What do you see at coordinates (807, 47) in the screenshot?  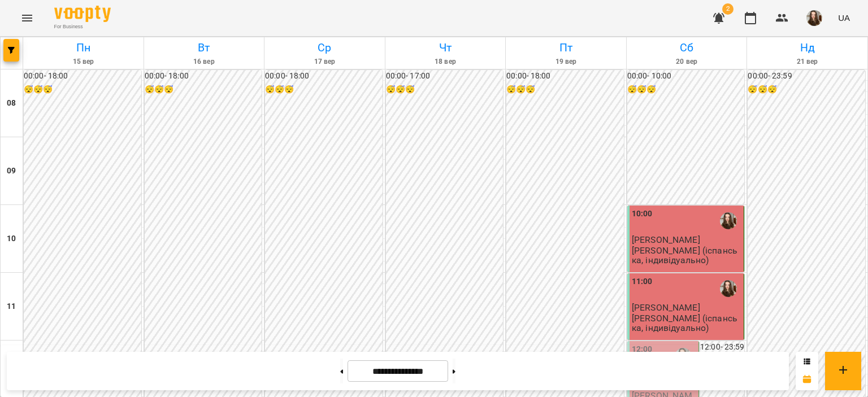 I see `h6: Нд` at bounding box center [807, 47].